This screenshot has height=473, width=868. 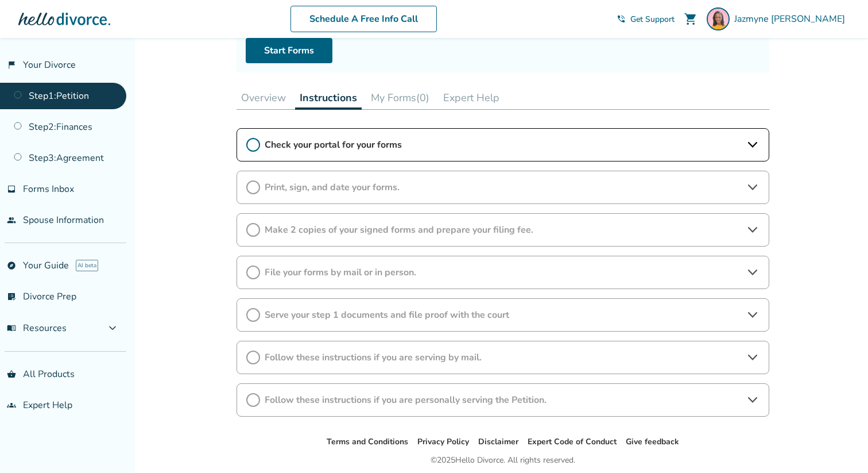 What do you see at coordinates (645, 19) in the screenshot?
I see `a: phone_in_talkGet Support` at bounding box center [645, 19].